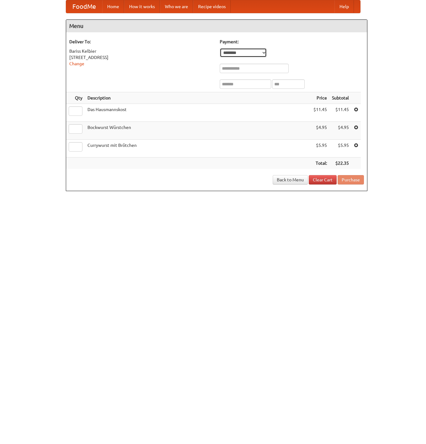 The height and width of the screenshot is (444, 426). Describe the element at coordinates (320, 98) in the screenshot. I see `th: Price` at that location.